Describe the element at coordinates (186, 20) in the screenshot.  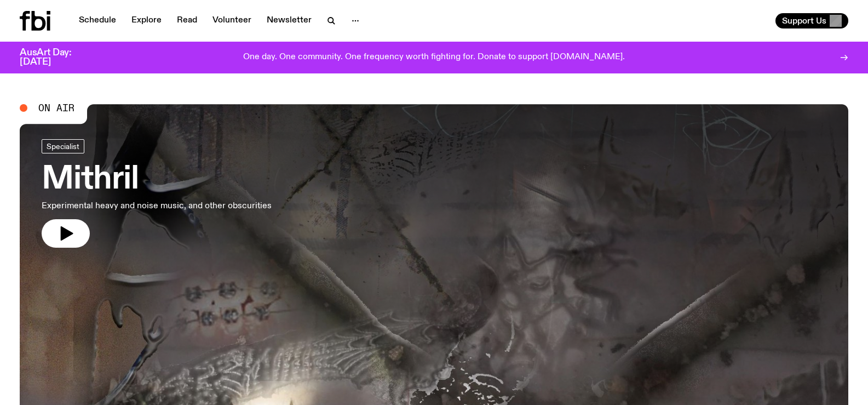
I see `a: Read` at that location.